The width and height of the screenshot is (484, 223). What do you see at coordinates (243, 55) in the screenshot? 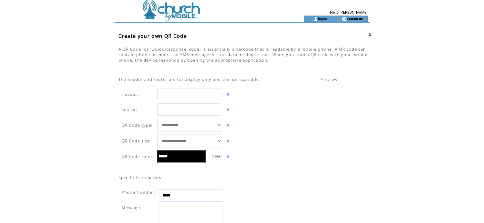
I see `span: A QR Code (or 'Quick Response' code) is essentially a barcode that is readable by a mobile phone....` at bounding box center [243, 55].